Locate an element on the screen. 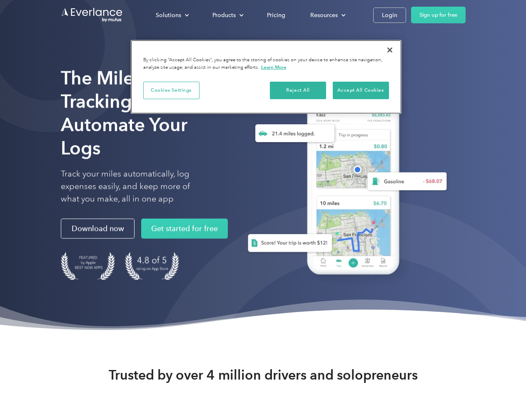  a: Download now is located at coordinates (97, 228).